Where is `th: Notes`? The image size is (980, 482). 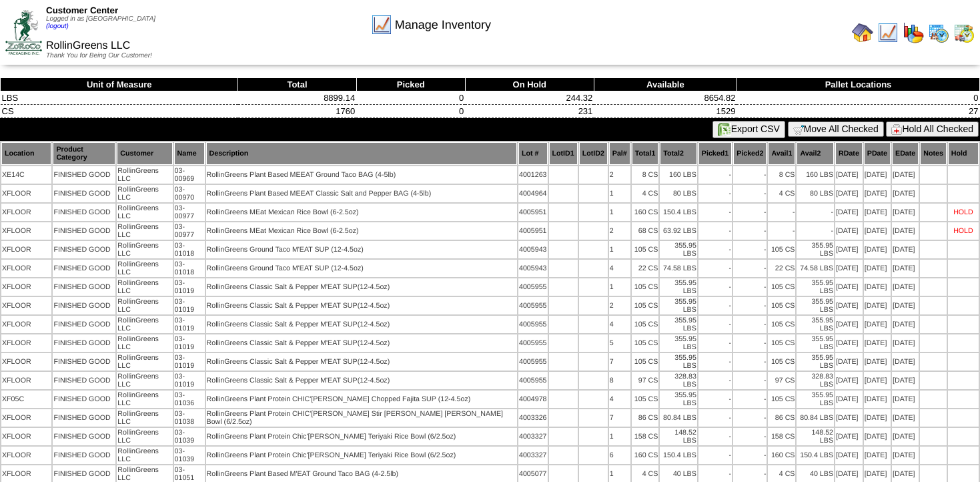
th: Notes is located at coordinates (933, 154).